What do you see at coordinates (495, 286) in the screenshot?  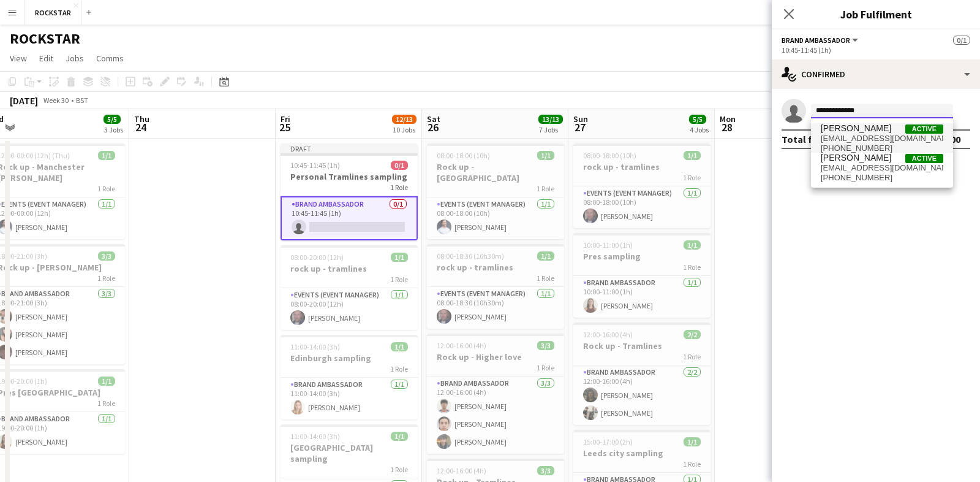 I see `div: 08:00-18:30 (10h30m)1/1rock up - tramlines1 RoleEvents (Event Manager)1/108:00-18:30 (10h30m)[PER...` at bounding box center [495, 286].